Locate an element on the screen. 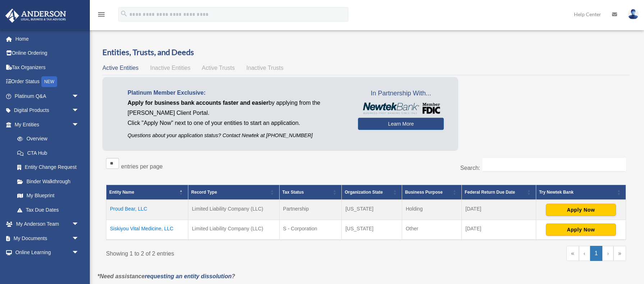 The image size is (644, 284). span: Try Newtek Bank is located at coordinates (577, 192).